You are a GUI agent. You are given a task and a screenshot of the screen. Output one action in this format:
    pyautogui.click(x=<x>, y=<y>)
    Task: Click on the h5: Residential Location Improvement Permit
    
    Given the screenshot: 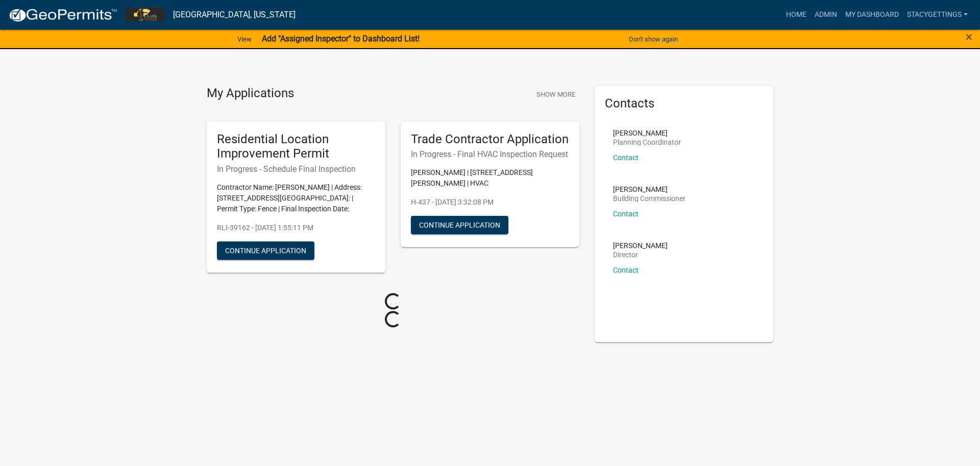 What is the action you would take?
    pyautogui.click(x=296, y=147)
    